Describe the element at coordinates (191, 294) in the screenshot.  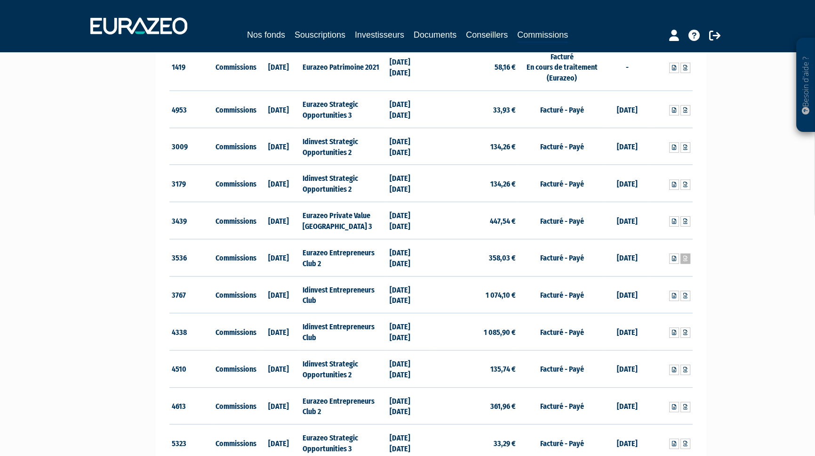
I see `td: 3767` at that location.